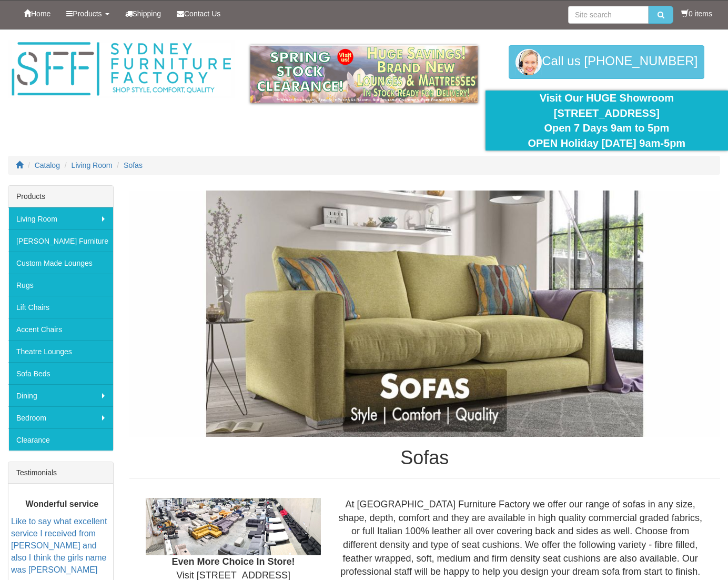 This screenshot has height=580, width=728. What do you see at coordinates (61, 395) in the screenshot?
I see `a: Dining` at bounding box center [61, 395].